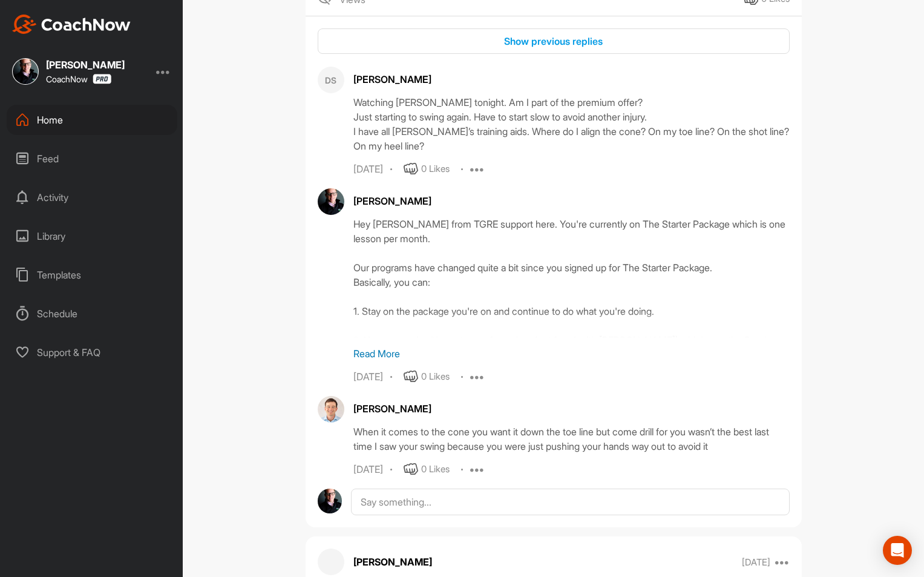  I want to click on button: Show previous replies, so click(554, 41).